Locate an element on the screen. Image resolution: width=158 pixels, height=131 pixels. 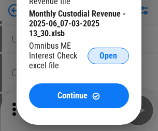
span: Continue is located at coordinates (73, 96).